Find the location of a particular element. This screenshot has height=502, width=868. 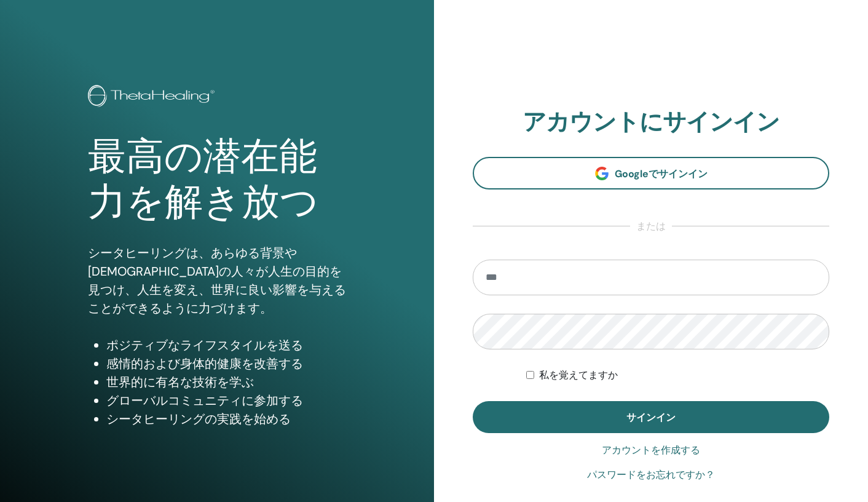

font: ポジティブなライフスタイルを送る is located at coordinates (205, 345).